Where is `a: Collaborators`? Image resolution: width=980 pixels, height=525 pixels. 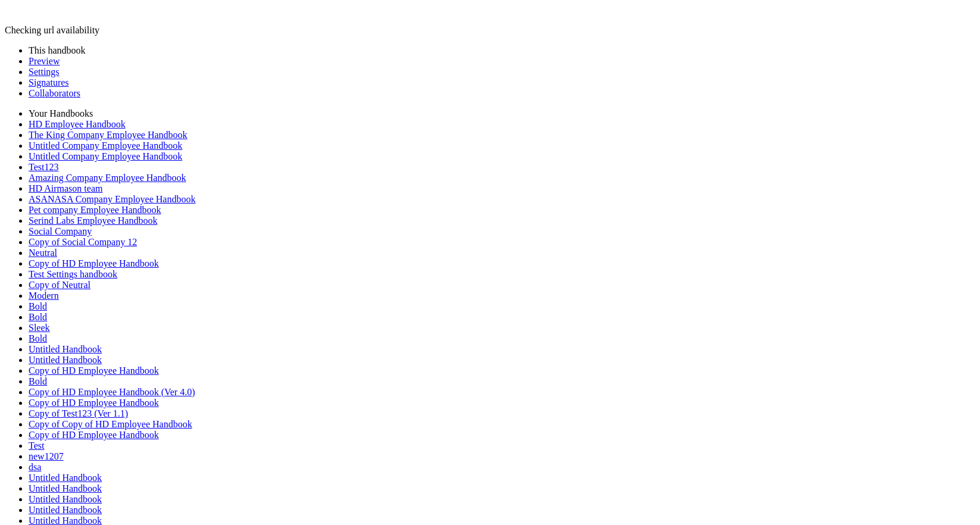 a: Collaborators is located at coordinates (55, 93).